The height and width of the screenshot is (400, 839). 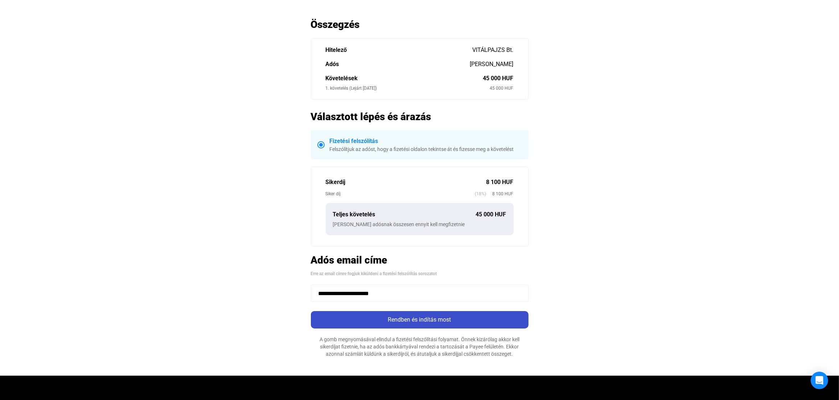 I want to click on span: 8 100 HUF, so click(x=500, y=194).